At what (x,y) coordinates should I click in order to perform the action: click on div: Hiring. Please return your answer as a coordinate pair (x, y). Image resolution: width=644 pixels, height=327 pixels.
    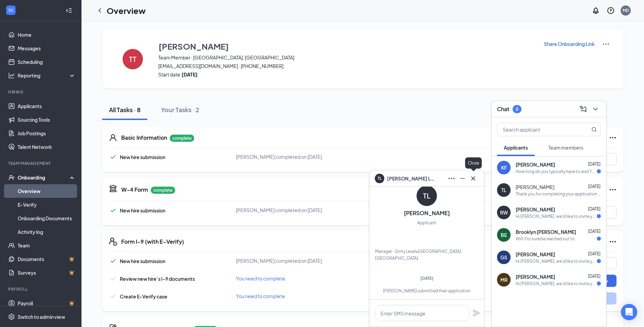
    Looking at the image, I should click on (41, 92).